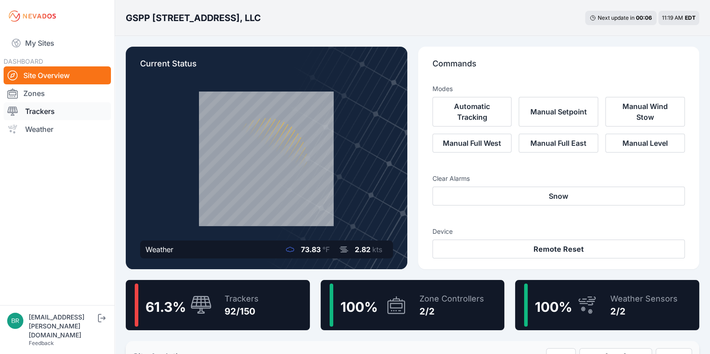 The height and width of the screenshot is (354, 710). I want to click on a: Trackers, so click(57, 111).